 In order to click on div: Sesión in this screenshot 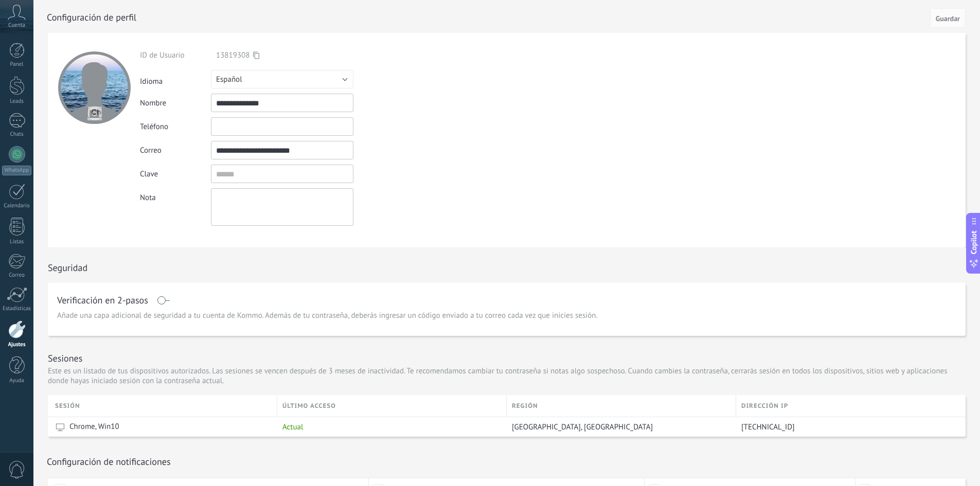, I will do `click(166, 406)`.